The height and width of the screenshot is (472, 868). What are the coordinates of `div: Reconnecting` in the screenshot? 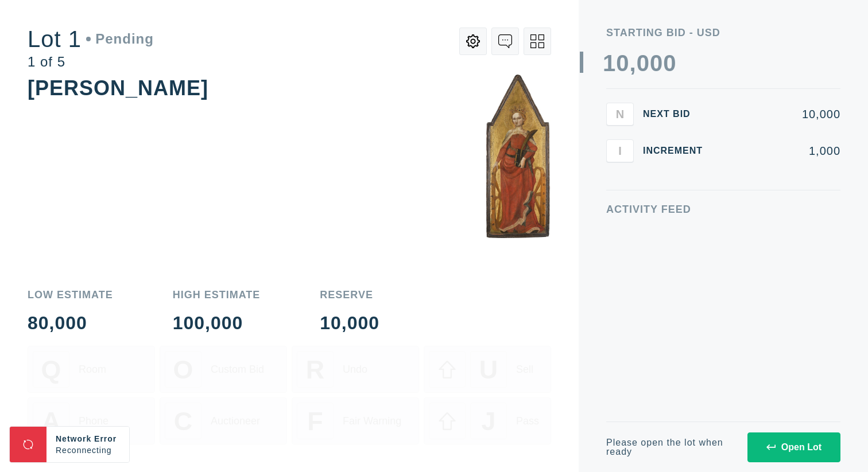 It's located at (88, 450).